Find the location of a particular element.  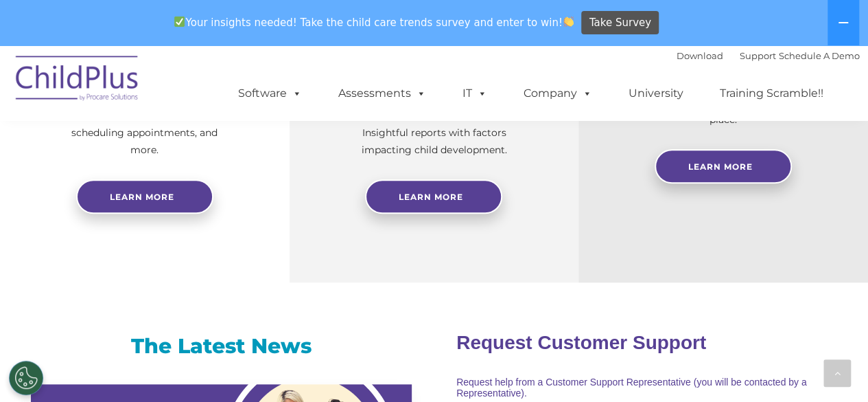

a: Company is located at coordinates (557, 94).